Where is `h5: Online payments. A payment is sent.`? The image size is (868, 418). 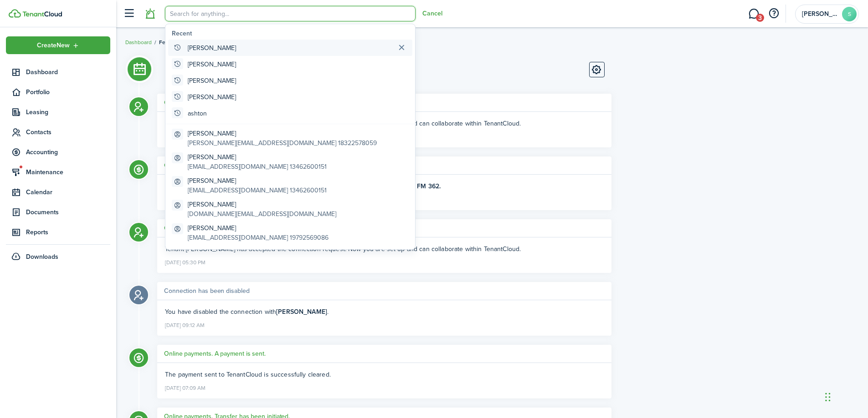
h5: Online payments. A payment is sent. is located at coordinates (215, 354).